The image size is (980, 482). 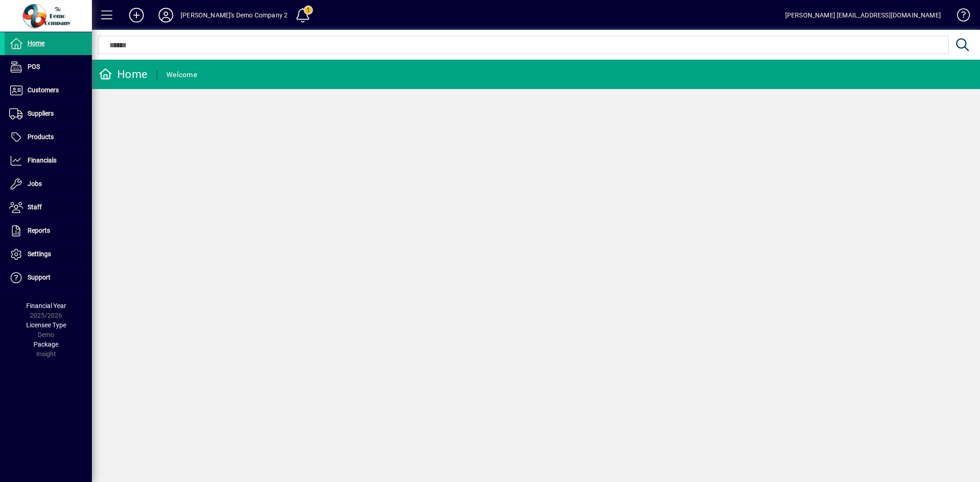 I want to click on span: Staff, so click(x=35, y=207).